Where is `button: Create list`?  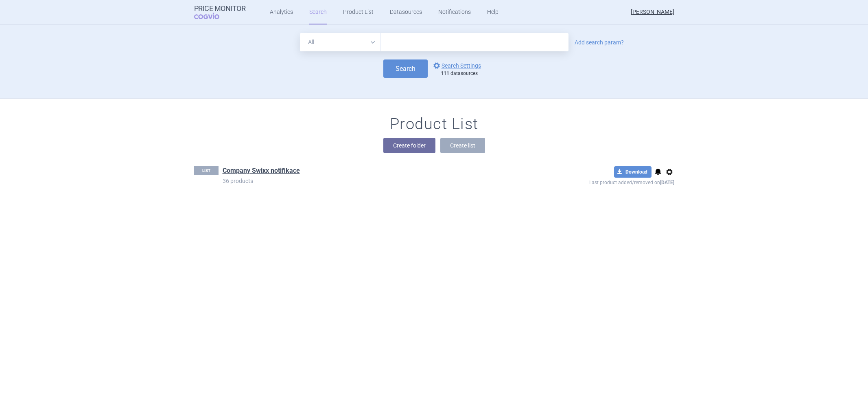 button: Create list is located at coordinates (463, 146).